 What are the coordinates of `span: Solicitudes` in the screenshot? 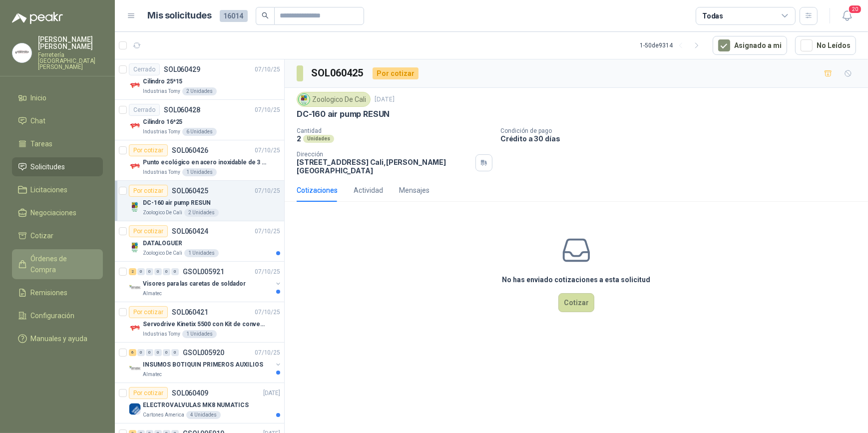 It's located at (48, 167).